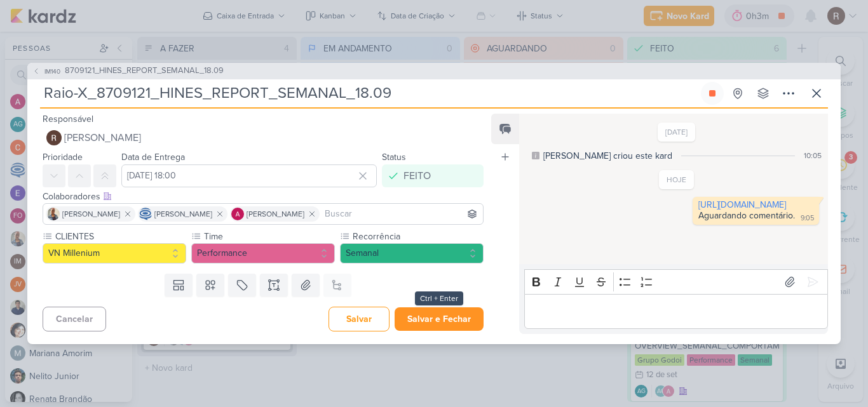 This screenshot has height=407, width=868. I want to click on label: Status, so click(394, 157).